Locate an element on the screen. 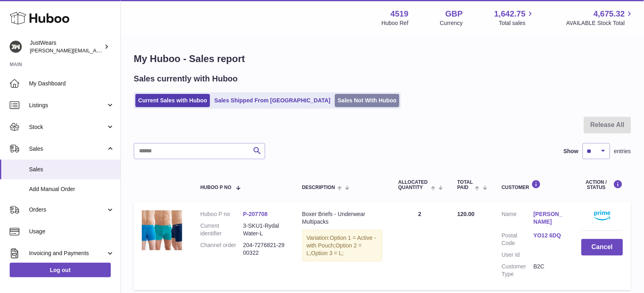  span: Total sales is located at coordinates (517, 23).